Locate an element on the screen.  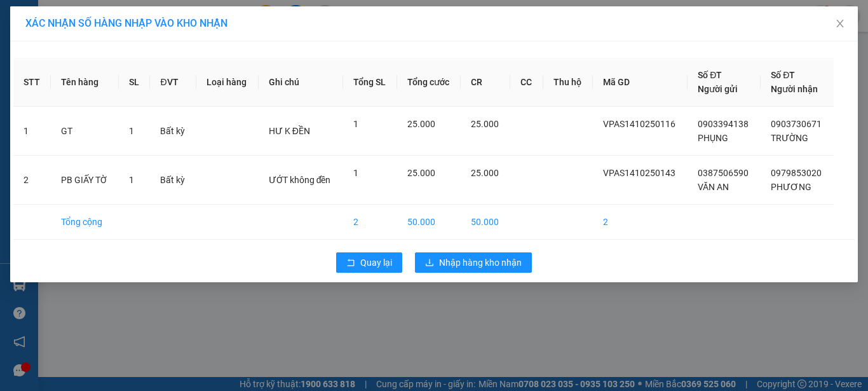
th: ĐVT is located at coordinates (173, 82).